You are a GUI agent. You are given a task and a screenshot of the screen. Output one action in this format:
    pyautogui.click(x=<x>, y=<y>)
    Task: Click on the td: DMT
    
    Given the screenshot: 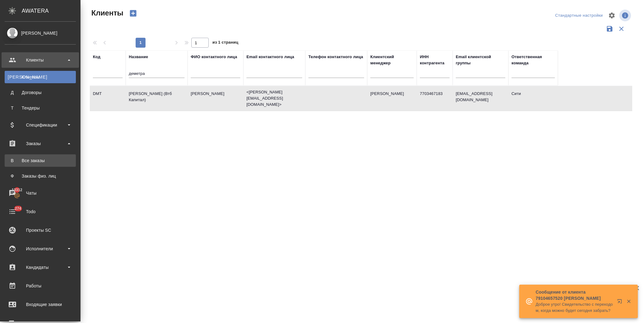 What is the action you would take?
    pyautogui.click(x=108, y=98)
    